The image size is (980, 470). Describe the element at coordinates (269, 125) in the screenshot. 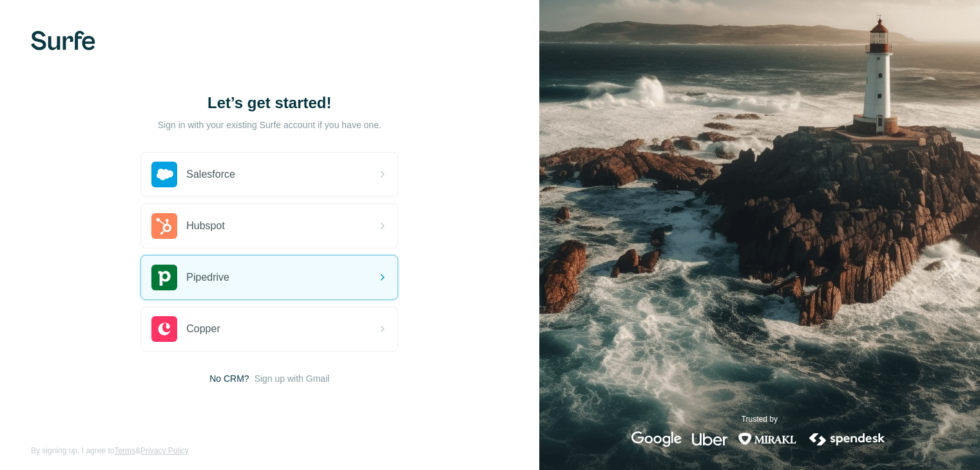

I see `p: Sign in with your existing Surfe account if you have one.` at that location.